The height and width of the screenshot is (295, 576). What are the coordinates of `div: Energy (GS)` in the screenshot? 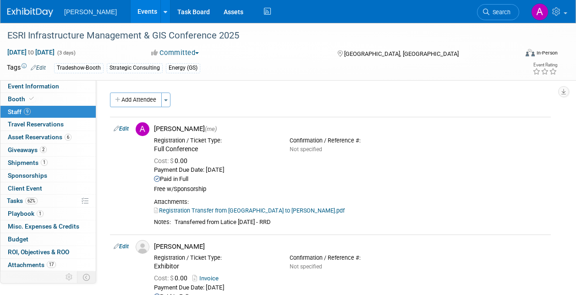 It's located at (183, 68).